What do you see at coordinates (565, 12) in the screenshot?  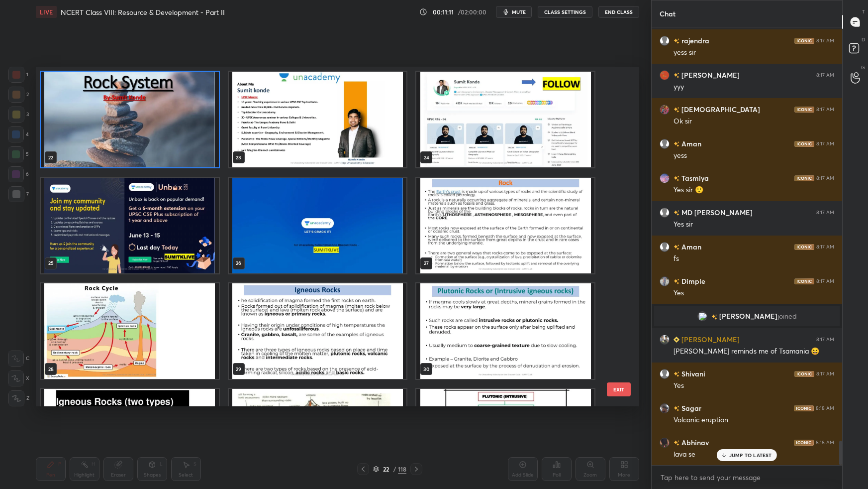 I see `button: CLASS SETTINGS` at bounding box center [565, 12].